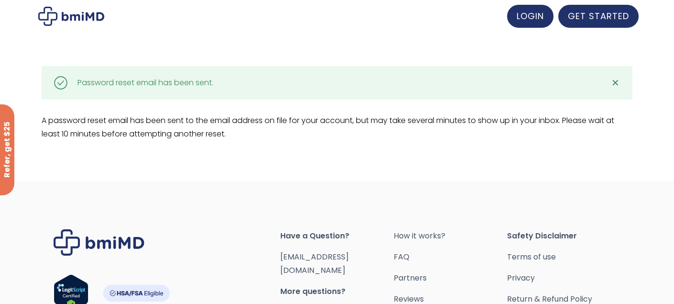 The image size is (674, 304). What do you see at coordinates (99, 242) in the screenshot?
I see `img: Brand Logo` at bounding box center [99, 242].